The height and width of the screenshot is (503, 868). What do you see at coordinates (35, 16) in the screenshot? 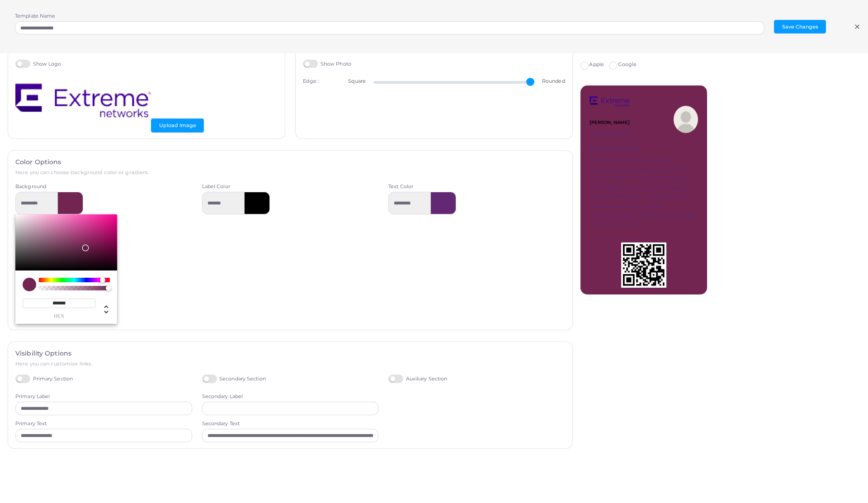
I see `label: Template Name` at bounding box center [35, 16].